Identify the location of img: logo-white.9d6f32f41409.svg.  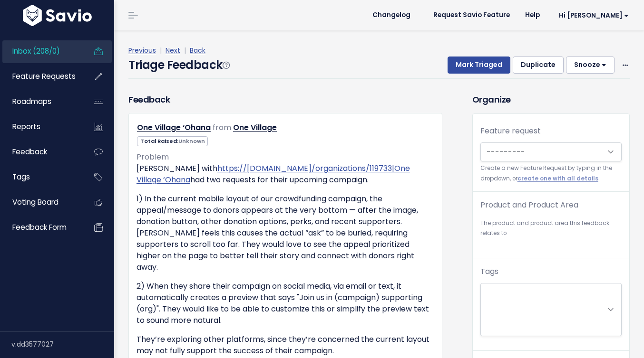
(57, 15).